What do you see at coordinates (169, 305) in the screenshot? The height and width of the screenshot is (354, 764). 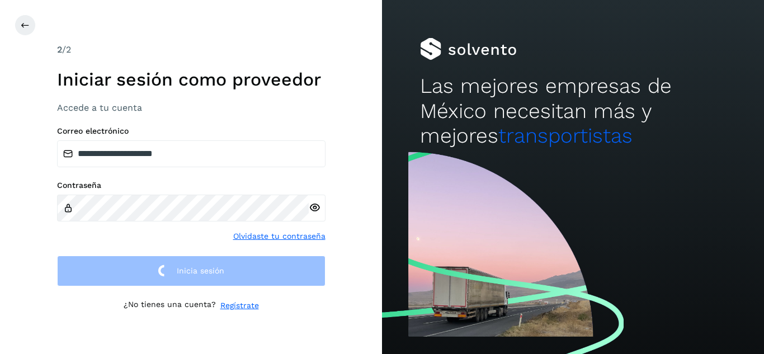 I see `p: ¿No tienes una cuenta?` at bounding box center [169, 305].